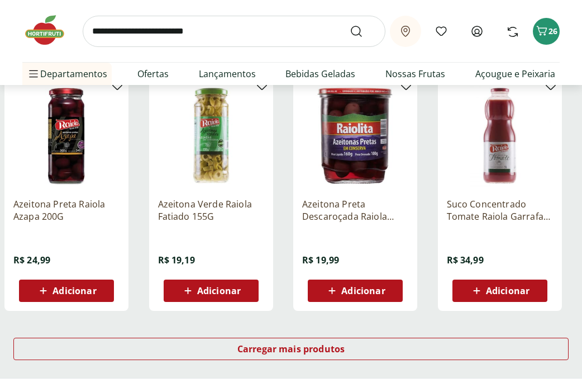 This screenshot has width=582, height=392. What do you see at coordinates (320, 74) in the screenshot?
I see `a: Bebidas Geladas` at bounding box center [320, 74].